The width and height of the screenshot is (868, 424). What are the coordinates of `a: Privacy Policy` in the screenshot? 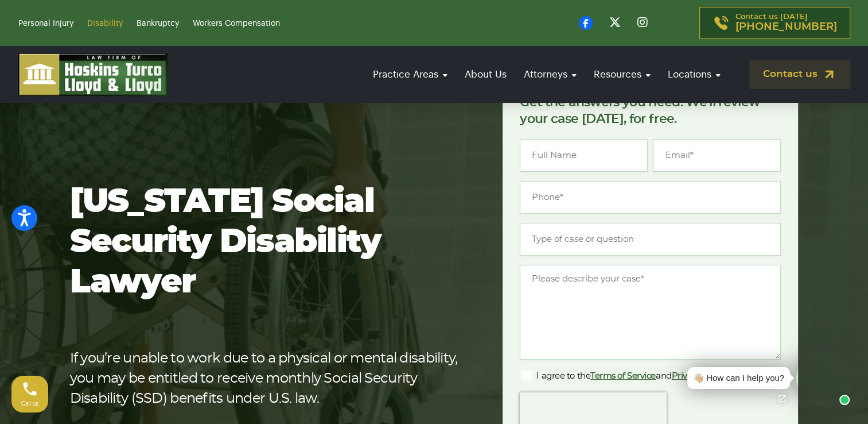 It's located at (699, 375).